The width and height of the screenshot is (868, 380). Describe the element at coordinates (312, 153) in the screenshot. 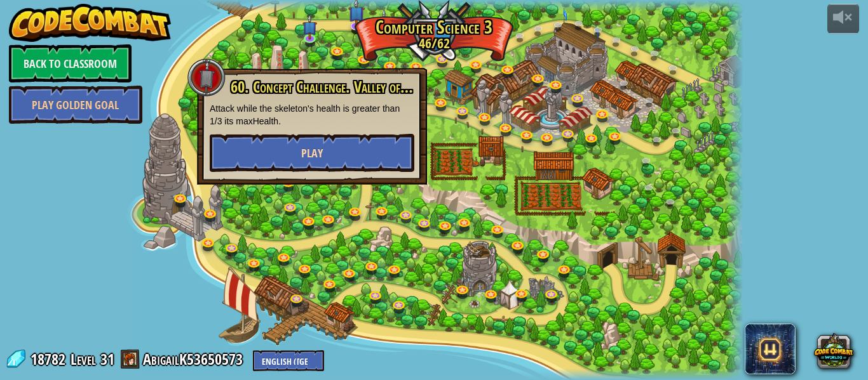

I see `button: Play` at that location.